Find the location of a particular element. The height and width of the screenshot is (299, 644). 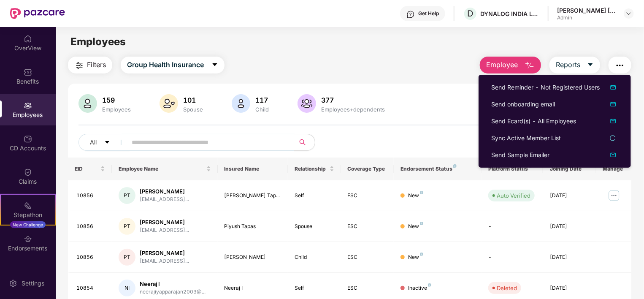

span: Employee Name is located at coordinates (161, 169).